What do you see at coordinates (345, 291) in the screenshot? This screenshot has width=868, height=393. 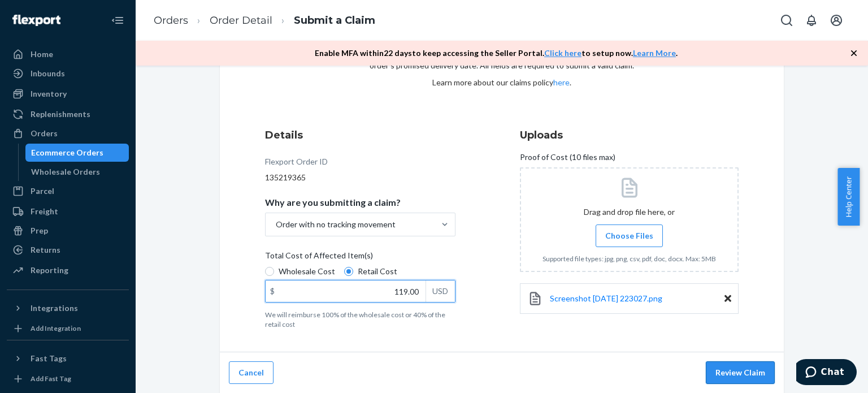 I see `input: $USD` at bounding box center [345, 291].